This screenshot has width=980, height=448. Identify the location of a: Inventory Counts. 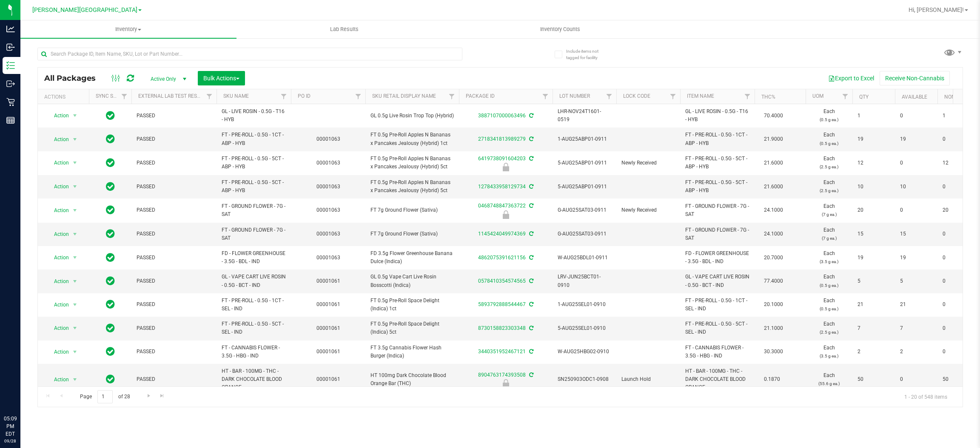
(560, 29).